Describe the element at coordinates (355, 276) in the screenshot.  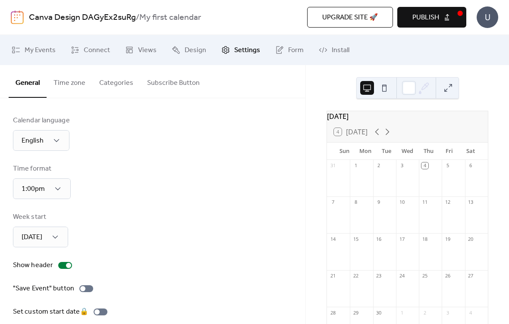
I see `div: 22` at that location.